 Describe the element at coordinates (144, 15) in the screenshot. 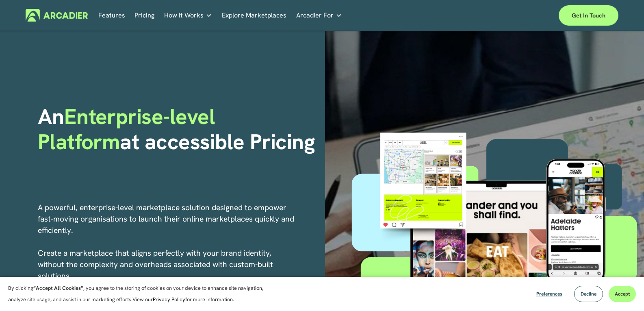

I see `a: Pricing` at that location.